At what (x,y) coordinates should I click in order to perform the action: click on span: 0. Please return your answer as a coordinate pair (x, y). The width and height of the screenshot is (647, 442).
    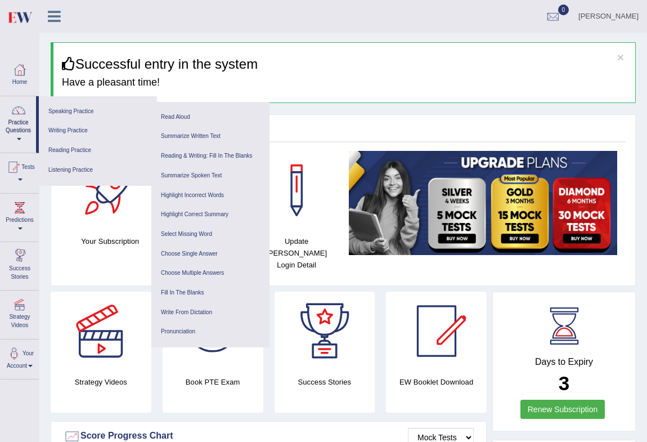
    Looking at the image, I should click on (564, 10).